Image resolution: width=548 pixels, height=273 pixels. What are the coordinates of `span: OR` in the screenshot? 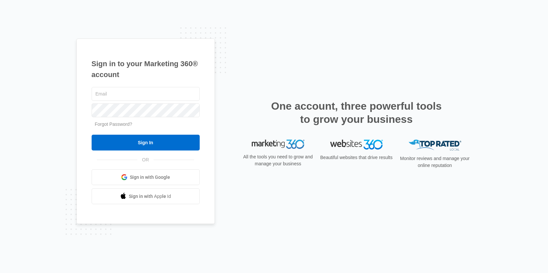 It's located at (145, 160).